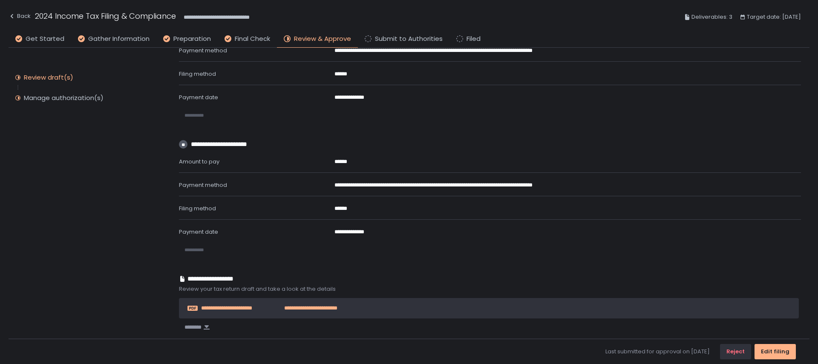  Describe the element at coordinates (775, 352) in the screenshot. I see `button: Edit filing` at that location.